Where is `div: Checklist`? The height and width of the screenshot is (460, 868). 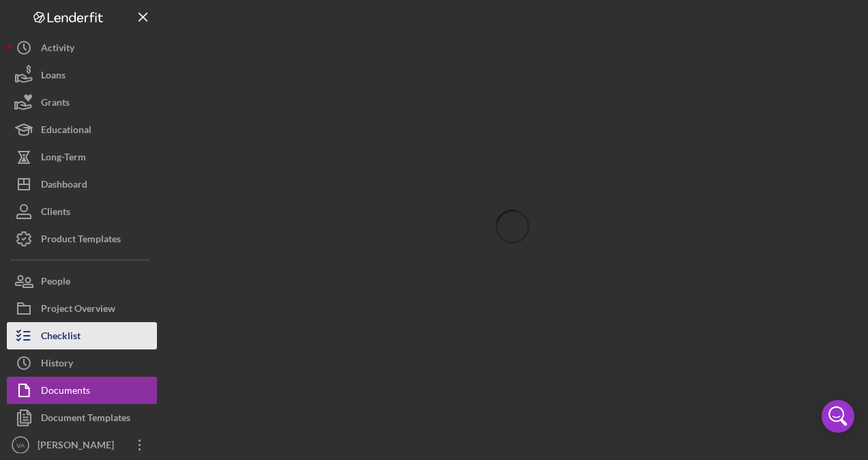 div: Checklist is located at coordinates (60, 337).